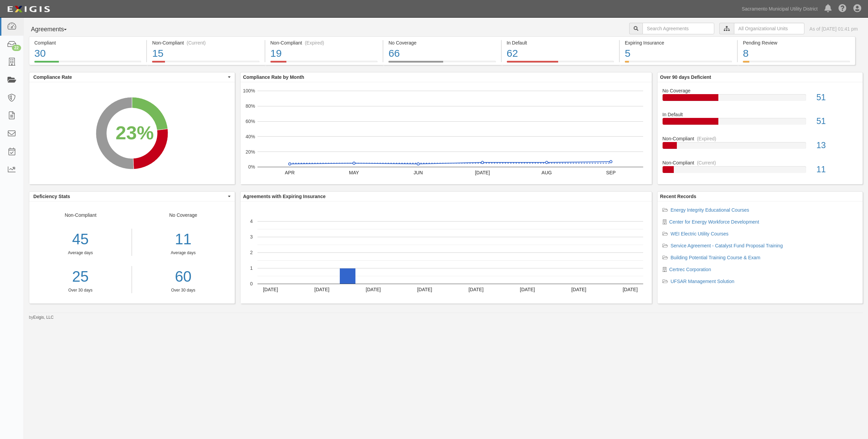  What do you see at coordinates (250, 152) in the screenshot?
I see `text: 20%` at bounding box center [250, 152].